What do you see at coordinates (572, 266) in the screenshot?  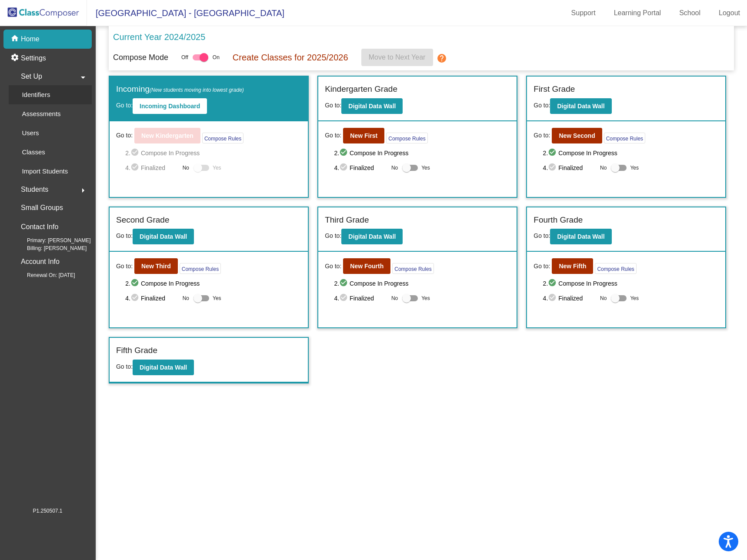 I see `button: New Fifth` at bounding box center [572, 266].